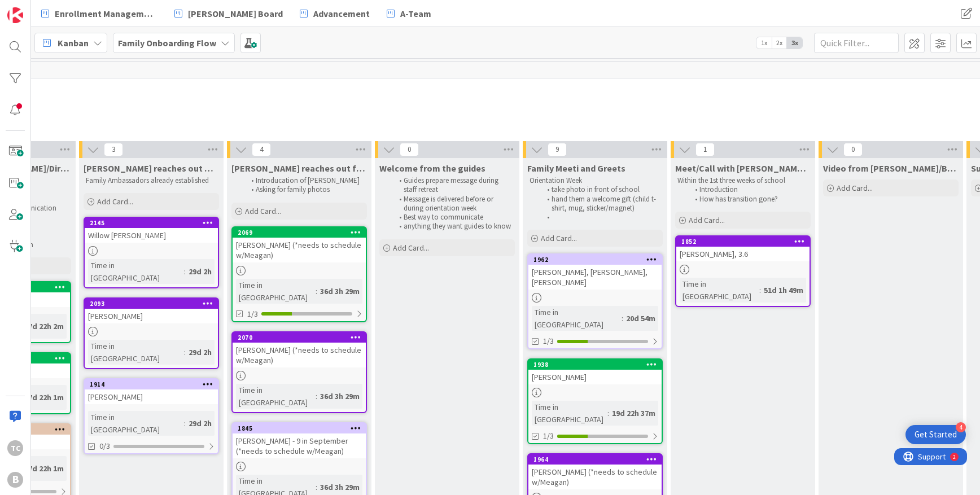  Describe the element at coordinates (409, 13) in the screenshot. I see `a: A-Team` at that location.